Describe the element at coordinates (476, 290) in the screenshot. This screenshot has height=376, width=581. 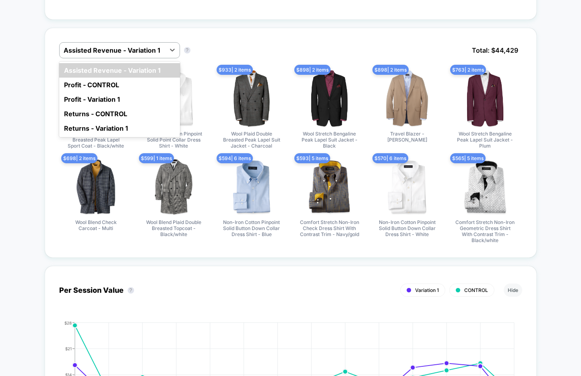
I see `span: CONTROL` at that location.